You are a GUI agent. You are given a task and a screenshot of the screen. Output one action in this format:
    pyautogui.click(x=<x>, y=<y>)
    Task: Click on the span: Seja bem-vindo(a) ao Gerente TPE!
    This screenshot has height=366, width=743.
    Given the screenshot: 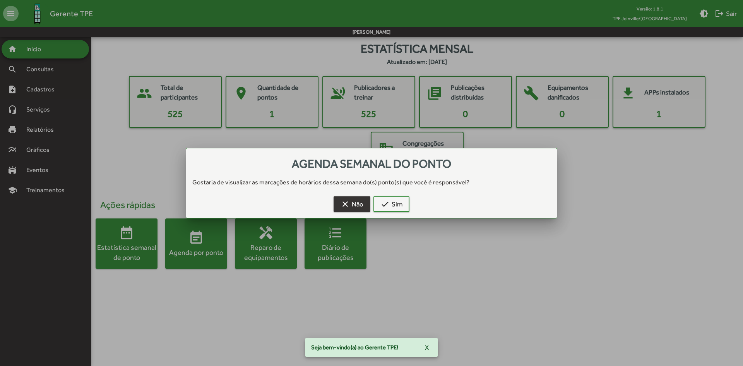 What is the action you would take?
    pyautogui.click(x=354, y=347)
    